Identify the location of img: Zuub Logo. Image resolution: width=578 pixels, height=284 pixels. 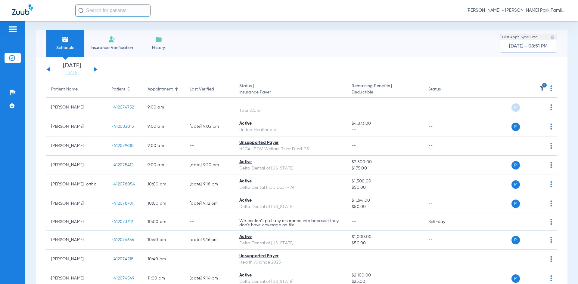
(22, 10).